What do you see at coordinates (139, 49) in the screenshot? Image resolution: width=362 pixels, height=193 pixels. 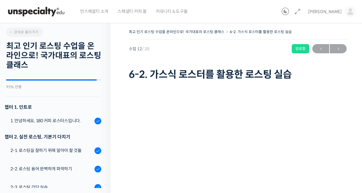 I see `span: 수업 12` at bounding box center [139, 49].